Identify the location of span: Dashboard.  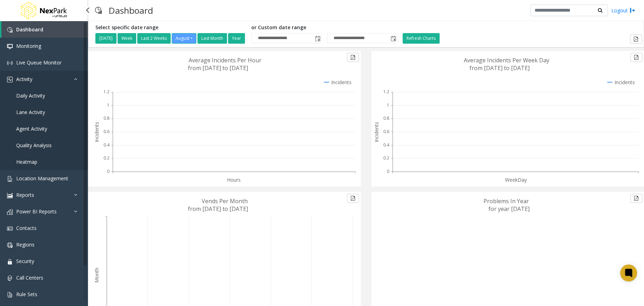
(30, 29).